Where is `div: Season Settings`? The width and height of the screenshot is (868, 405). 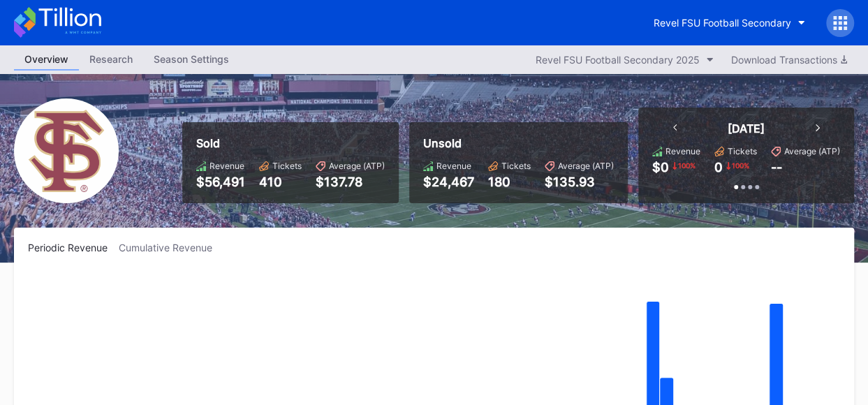 div: Season Settings is located at coordinates (192, 58).